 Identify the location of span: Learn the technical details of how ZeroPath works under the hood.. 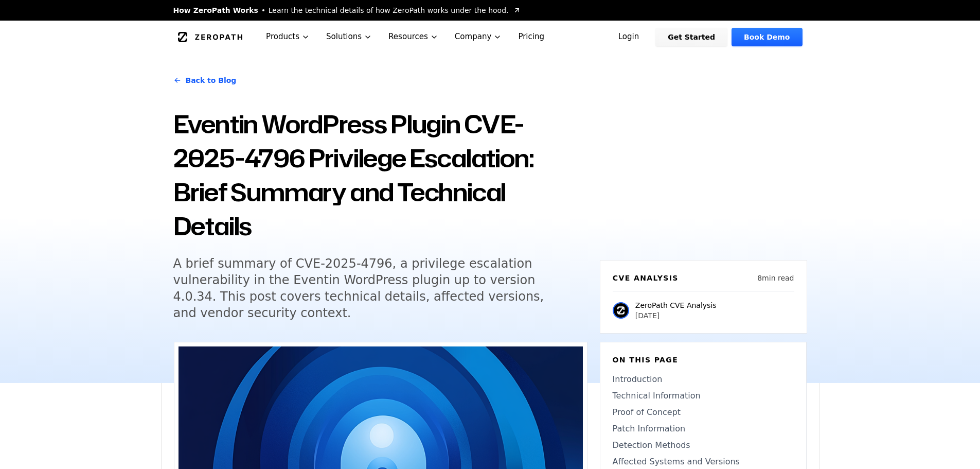
(388, 11).